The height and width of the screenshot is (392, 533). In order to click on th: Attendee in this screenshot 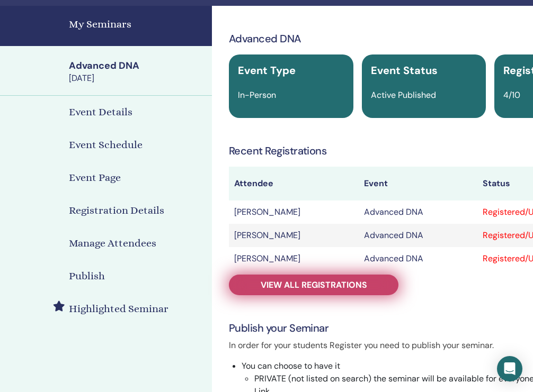, I will do `click(294, 183)`.